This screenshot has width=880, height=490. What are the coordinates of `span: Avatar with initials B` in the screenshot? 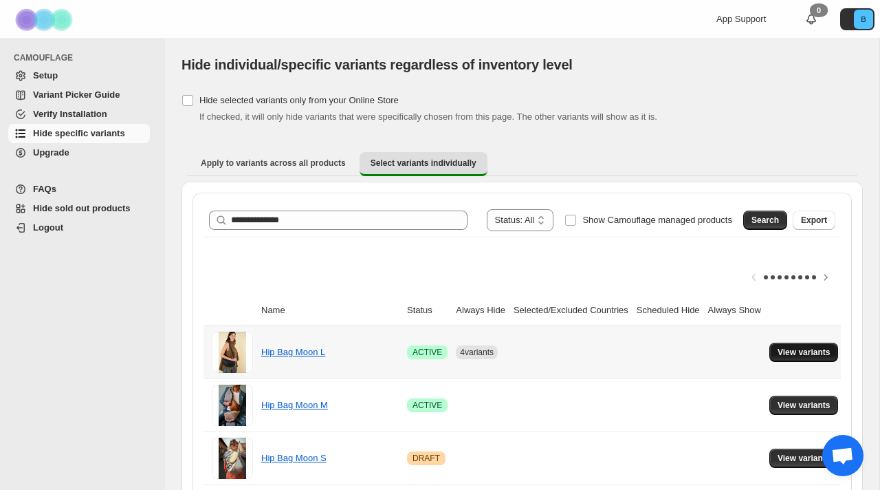 It's located at (864, 19).